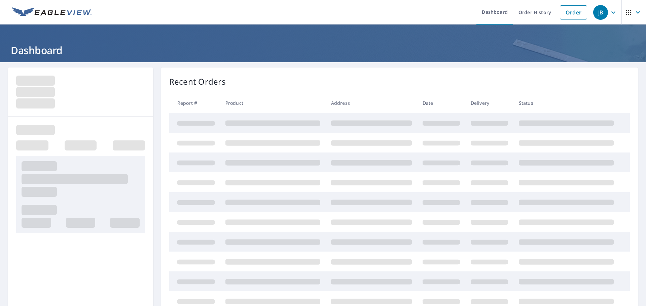 The width and height of the screenshot is (646, 306). Describe the element at coordinates (323, 50) in the screenshot. I see `h1: Dashboard` at that location.